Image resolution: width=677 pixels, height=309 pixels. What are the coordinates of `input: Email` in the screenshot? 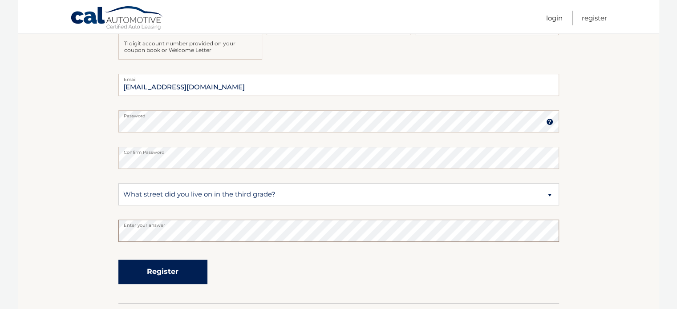 It's located at (339, 85).